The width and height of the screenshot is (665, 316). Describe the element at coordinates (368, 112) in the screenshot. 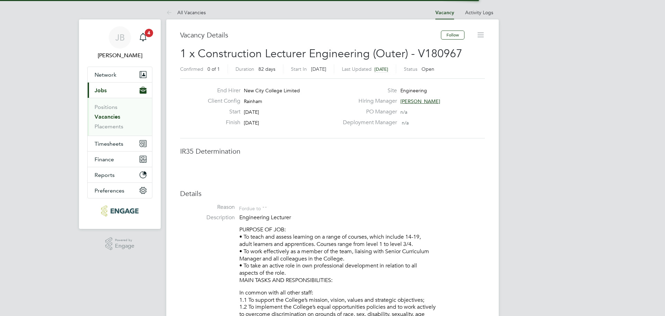

I see `label: PO Manager` at that location.